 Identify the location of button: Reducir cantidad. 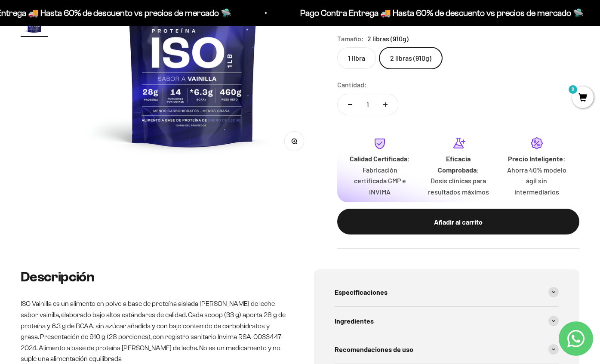
(350, 105).